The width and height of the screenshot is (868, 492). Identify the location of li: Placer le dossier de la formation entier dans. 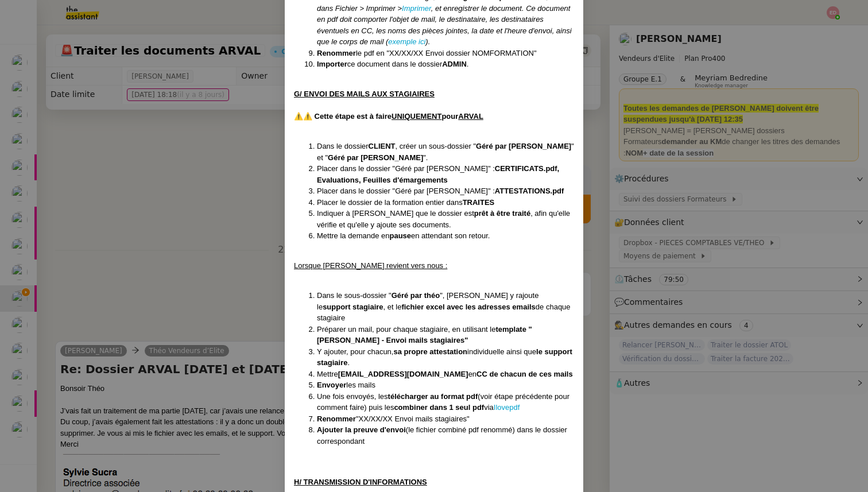
(446, 203).